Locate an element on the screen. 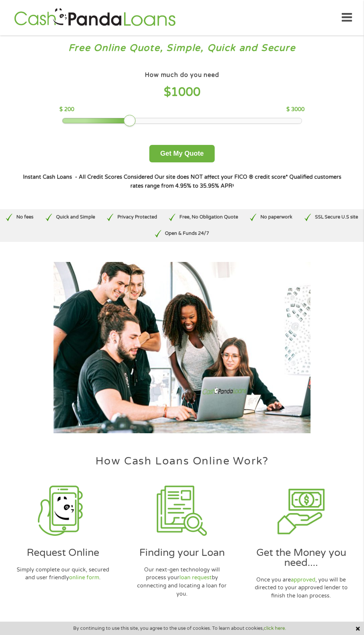  a: online form is located at coordinates (84, 578).